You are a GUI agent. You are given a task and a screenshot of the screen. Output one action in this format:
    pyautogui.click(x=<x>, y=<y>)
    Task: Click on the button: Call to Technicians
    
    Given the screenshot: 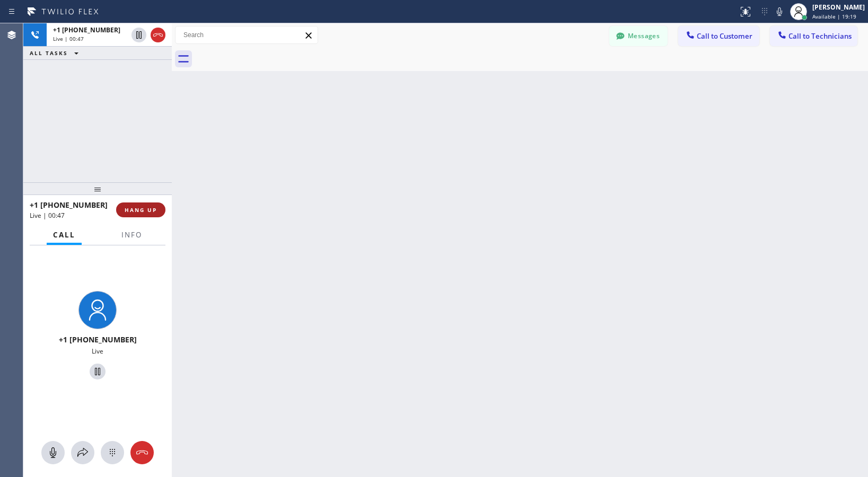 What is the action you would take?
    pyautogui.click(x=814, y=36)
    